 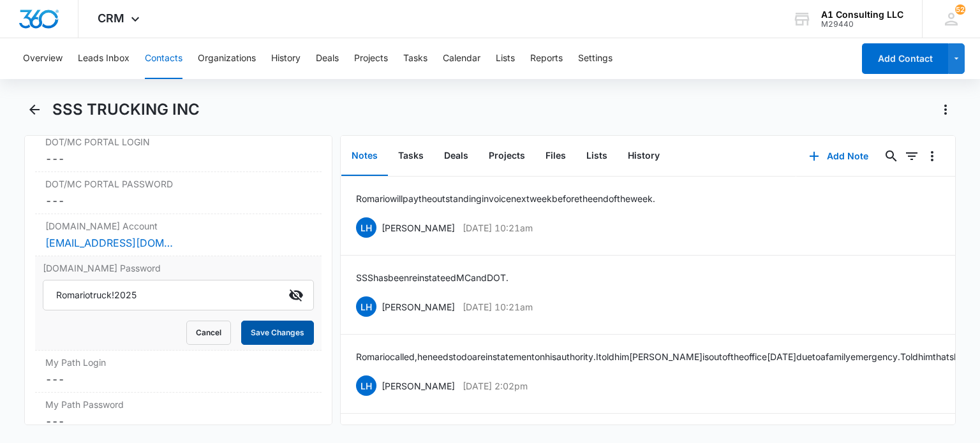 I want to click on span: CRM, so click(x=111, y=18).